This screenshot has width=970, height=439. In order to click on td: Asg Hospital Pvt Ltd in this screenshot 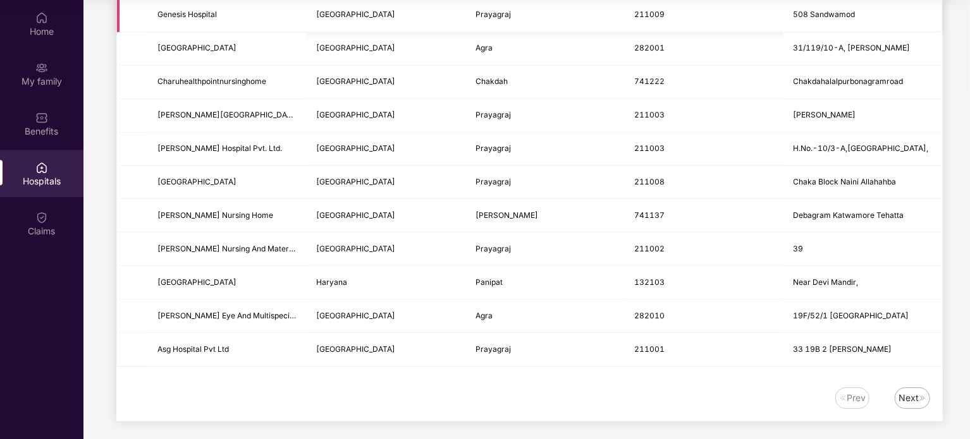, I will do `click(226, 350)`.